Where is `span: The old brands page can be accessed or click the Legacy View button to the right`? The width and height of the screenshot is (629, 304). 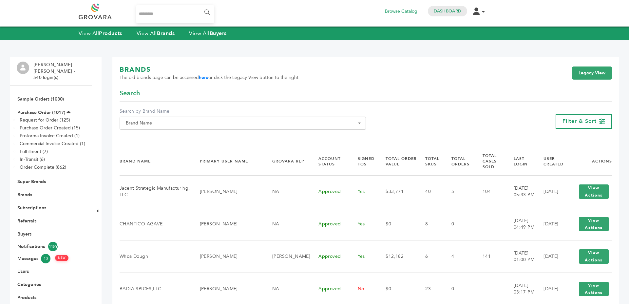
span: The old brands page can be accessed or click the Legacy View button to the right is located at coordinates (209, 78).